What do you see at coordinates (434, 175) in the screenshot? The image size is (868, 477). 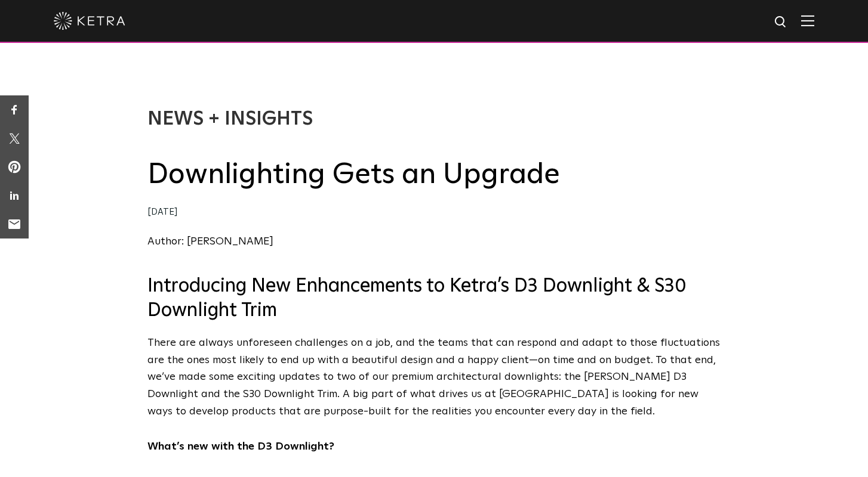 I see `h2: Downlighting Gets an Upgrade` at bounding box center [434, 175].